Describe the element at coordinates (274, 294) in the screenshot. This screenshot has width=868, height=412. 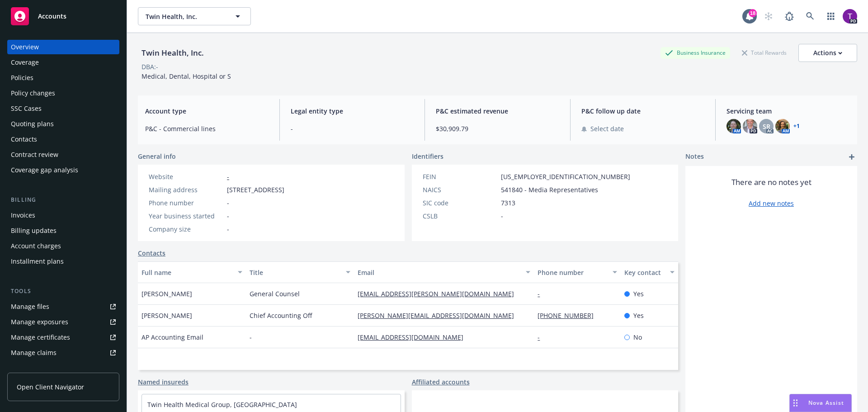
I see `span: General Counsel` at that location.